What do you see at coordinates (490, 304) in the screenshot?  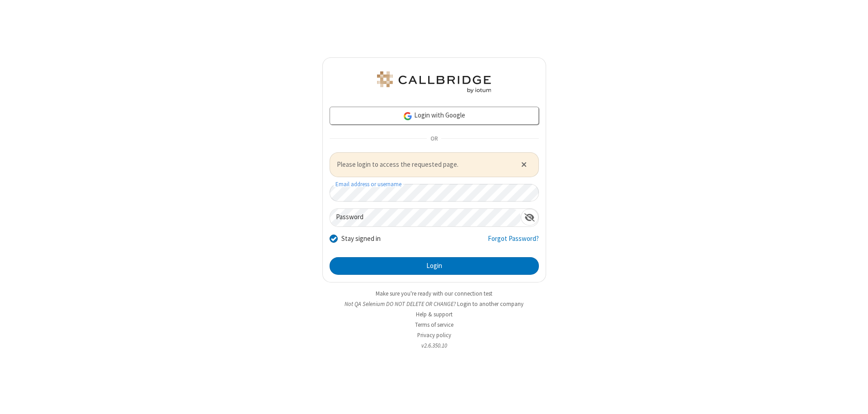 I see `button: Login to another company` at bounding box center [490, 304].